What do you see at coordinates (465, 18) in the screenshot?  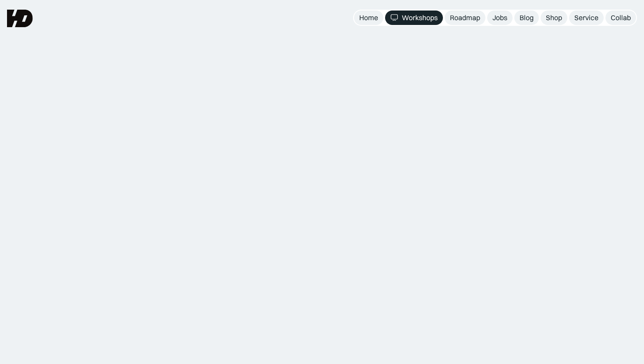 I see `a: Roadmap` at bounding box center [465, 18].